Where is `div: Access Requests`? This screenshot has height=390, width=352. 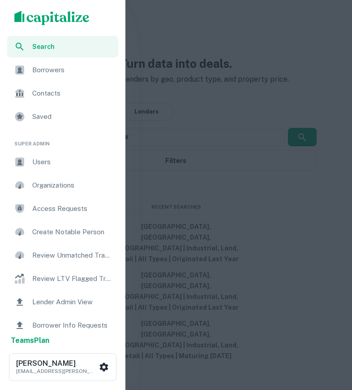
div: Access Requests is located at coordinates (63, 209).